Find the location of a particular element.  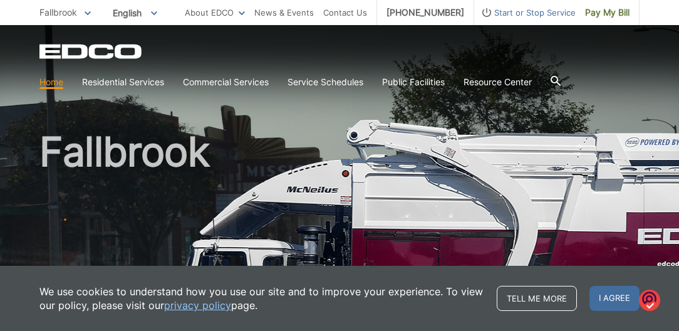

span: I agree is located at coordinates (615, 298).